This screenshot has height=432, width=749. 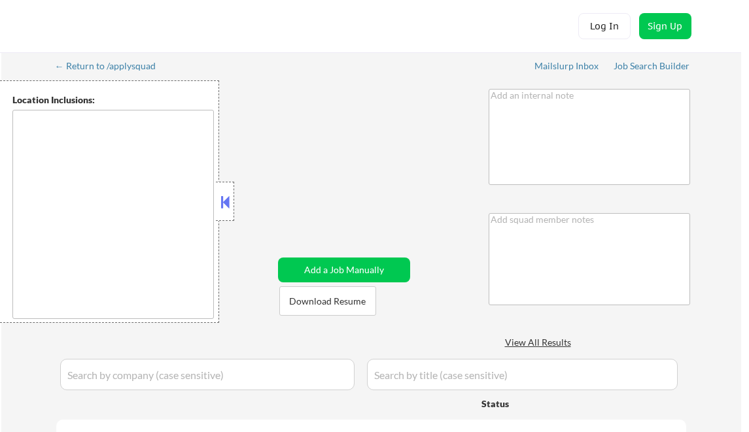 What do you see at coordinates (540, 343) in the screenshot?
I see `div: View All Results` at bounding box center [540, 343].